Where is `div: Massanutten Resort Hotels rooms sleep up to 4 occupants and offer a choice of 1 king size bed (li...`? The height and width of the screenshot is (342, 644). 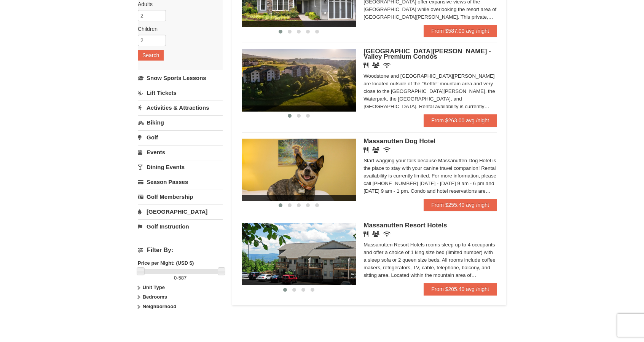 div: Massanutten Resort Hotels rooms sleep up to 4 occupants and offer a choice of 1 king size bed (li... is located at coordinates (430, 260).